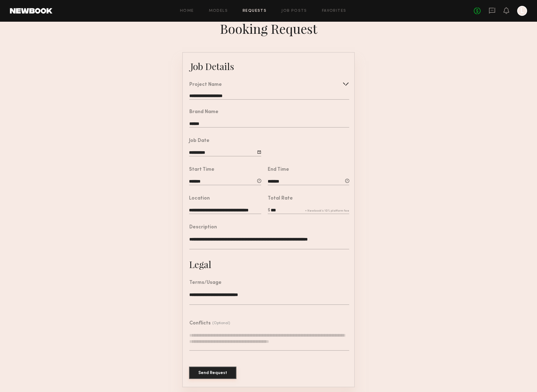 The image size is (537, 392). What do you see at coordinates (200, 264) in the screenshot?
I see `div: Legal` at bounding box center [200, 264].